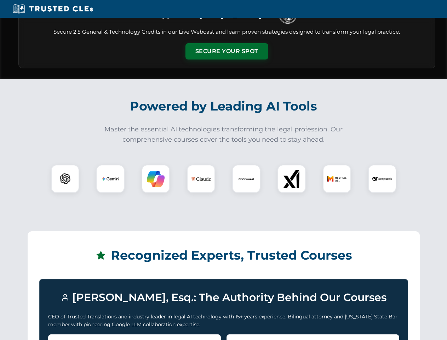 Image resolution: width=447 pixels, height=340 pixels. What do you see at coordinates (383, 179) in the screenshot?
I see `div: DeepSeek` at bounding box center [383, 179].